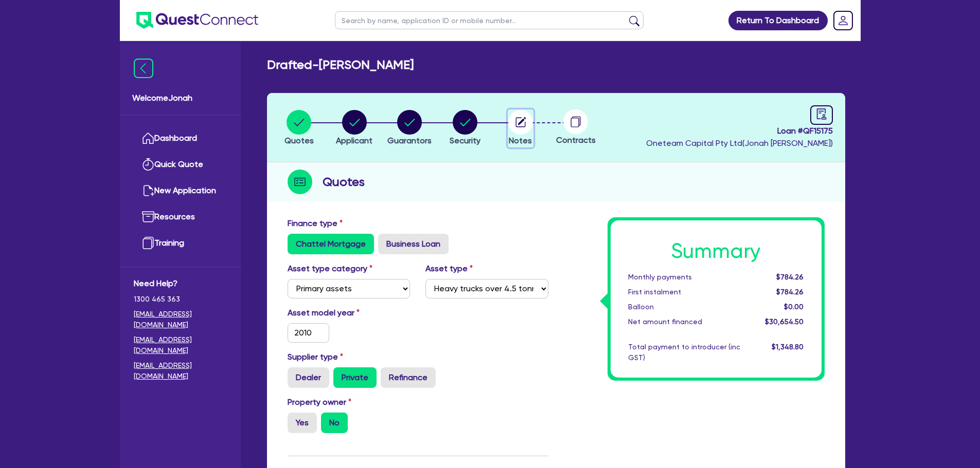  I want to click on span: Loan # QF15175, so click(739, 131).